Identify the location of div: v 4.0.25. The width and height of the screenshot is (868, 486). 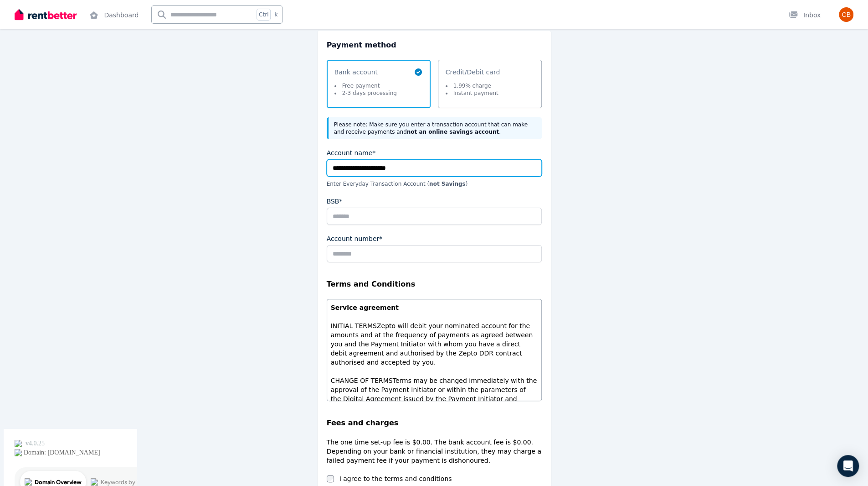
(35, 18).